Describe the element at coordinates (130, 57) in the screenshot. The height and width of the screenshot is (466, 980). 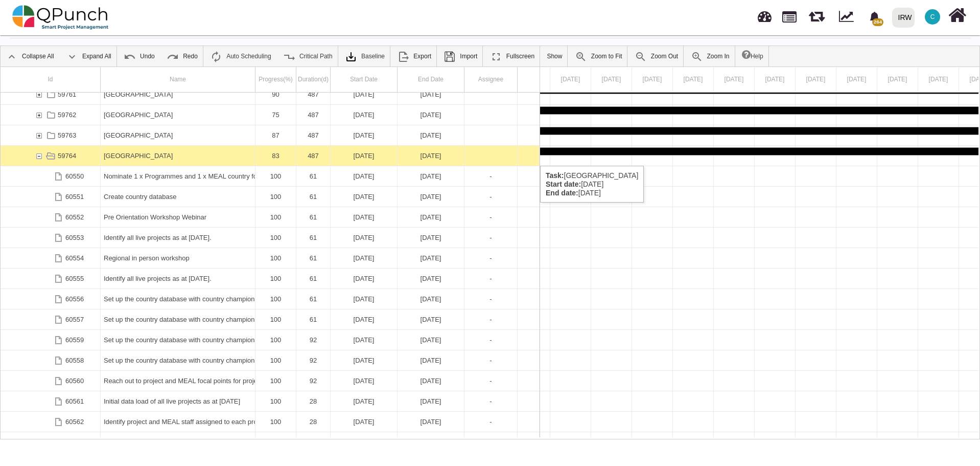
I see `img: ic_undo_24.4502e76.png` at that location.